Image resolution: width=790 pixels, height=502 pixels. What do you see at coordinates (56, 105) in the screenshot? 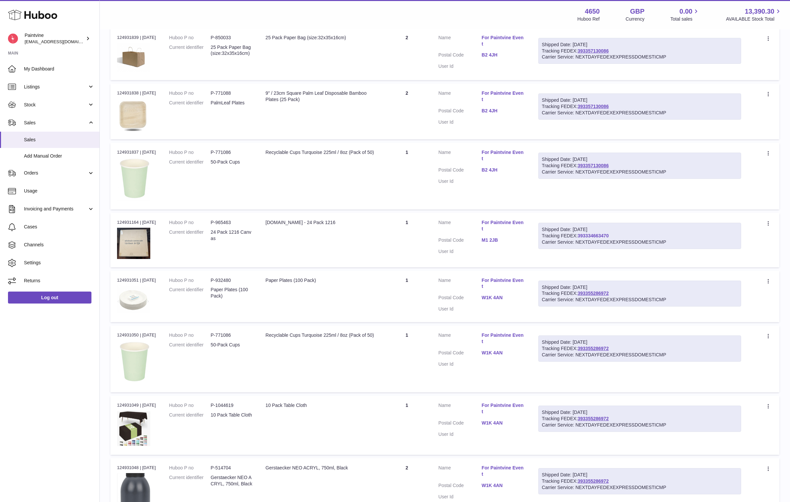
I see `span: Stock` at bounding box center [56, 105].